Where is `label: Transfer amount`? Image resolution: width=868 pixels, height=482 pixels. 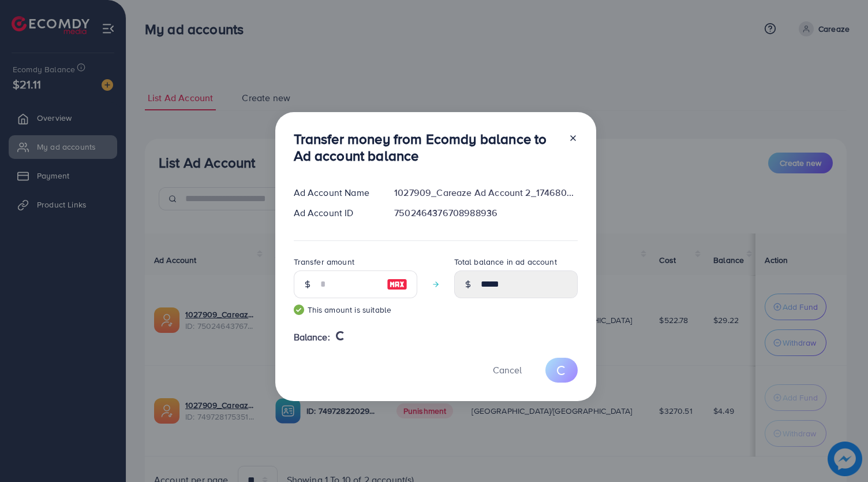 label: Transfer amount is located at coordinates (324, 262).